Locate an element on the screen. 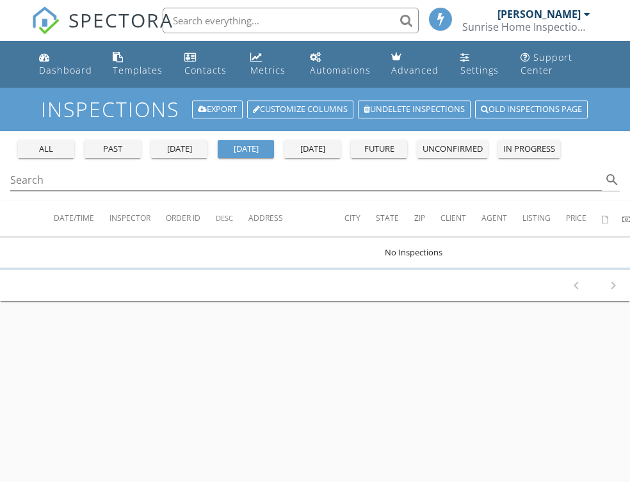  div: Advanced is located at coordinates (415, 70).